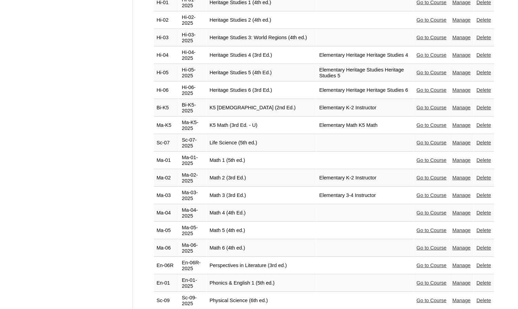 Image resolution: width=518 pixels, height=309 pixels. What do you see at coordinates (365, 73) in the screenshot?
I see `td: Elementary Heritage Studies Heritage Studies 5` at bounding box center [365, 73].